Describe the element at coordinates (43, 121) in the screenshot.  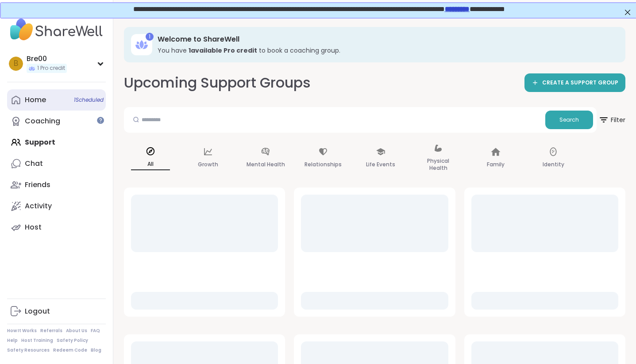
I see `div: Coaching` at that location.